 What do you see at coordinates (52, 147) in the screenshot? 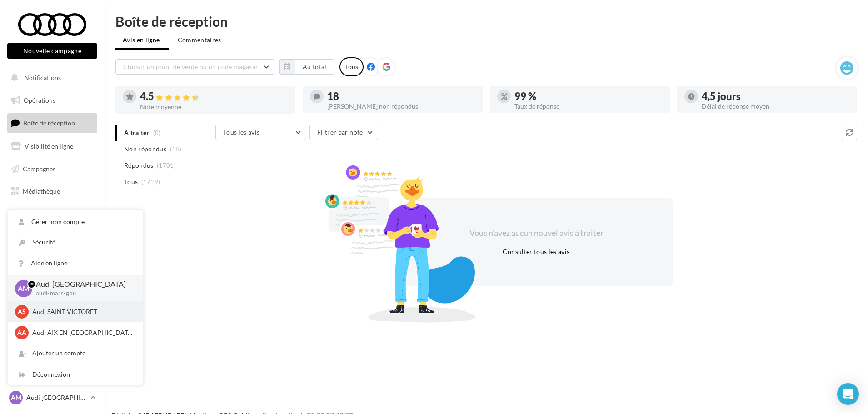
I see `a: Visibilité en ligne` at bounding box center [52, 147].